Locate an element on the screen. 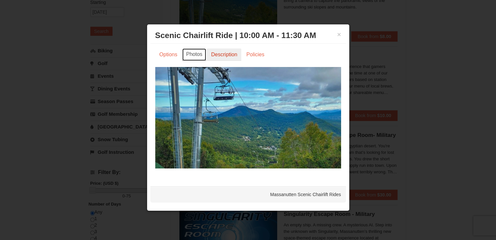  img: 24896431-1-a2e2611b.jpg is located at coordinates (248, 118).